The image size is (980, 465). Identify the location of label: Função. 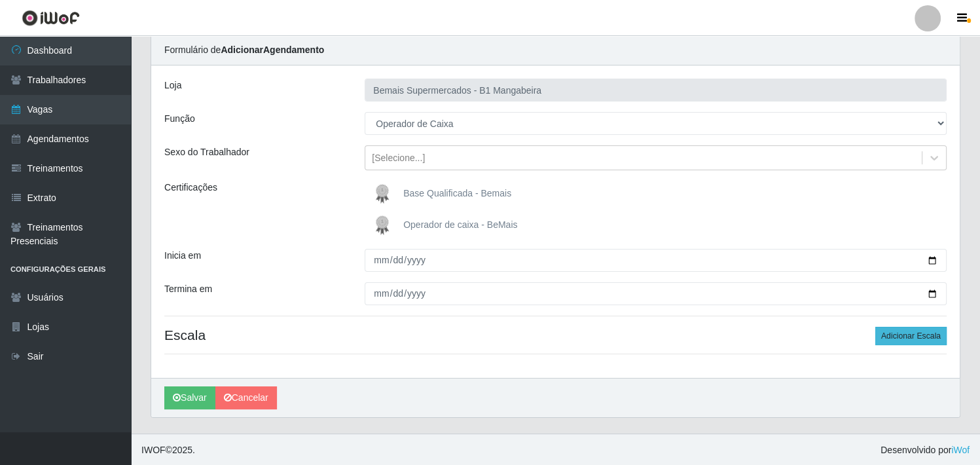
(180, 118).